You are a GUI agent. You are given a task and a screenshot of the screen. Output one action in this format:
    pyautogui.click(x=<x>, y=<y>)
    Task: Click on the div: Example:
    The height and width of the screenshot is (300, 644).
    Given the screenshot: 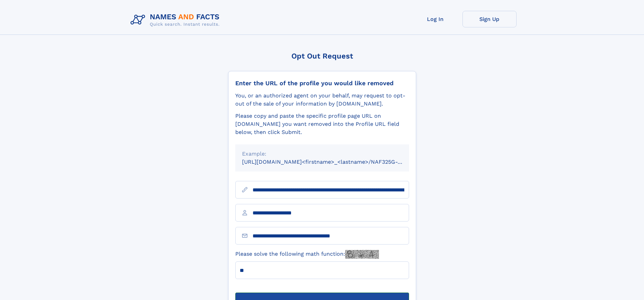 What is the action you would take?
    pyautogui.click(x=322, y=154)
    